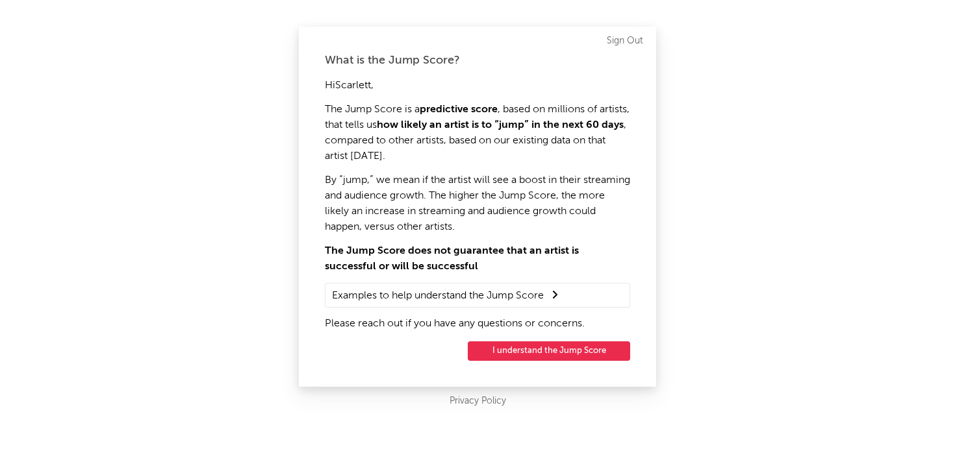 The image size is (955, 462). What do you see at coordinates (549, 351) in the screenshot?
I see `button: I understand the Jump Score` at bounding box center [549, 351].